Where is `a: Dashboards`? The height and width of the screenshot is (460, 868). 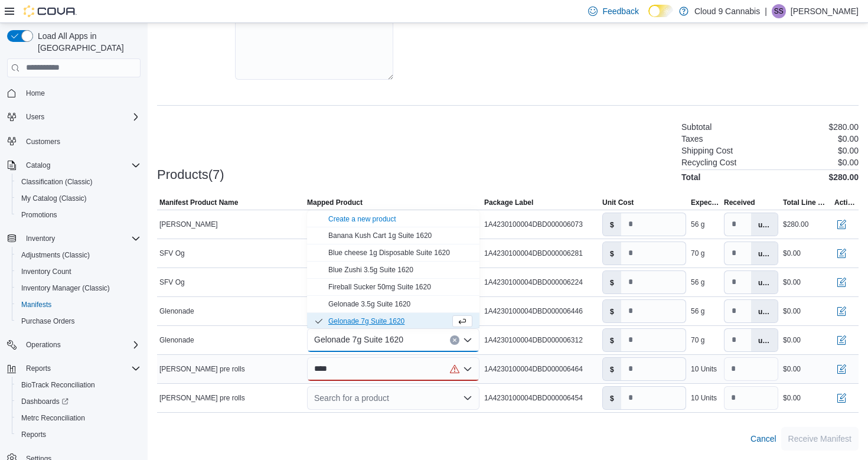 a: Dashboards is located at coordinates (45, 401).